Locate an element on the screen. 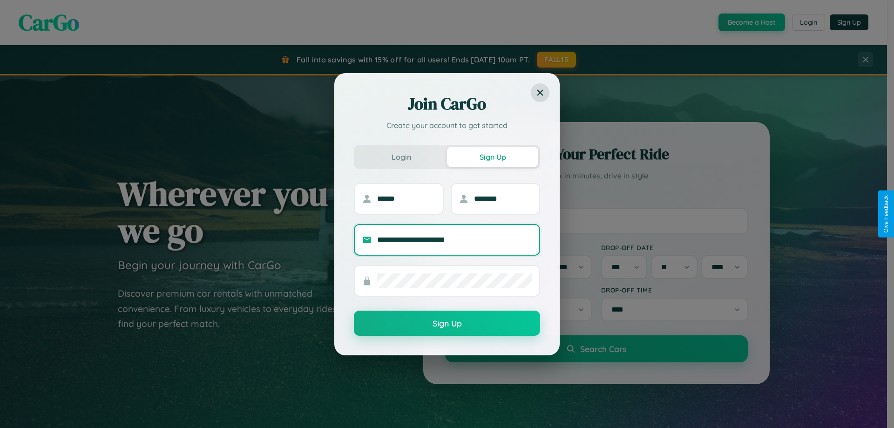  button: Login is located at coordinates (401, 157).